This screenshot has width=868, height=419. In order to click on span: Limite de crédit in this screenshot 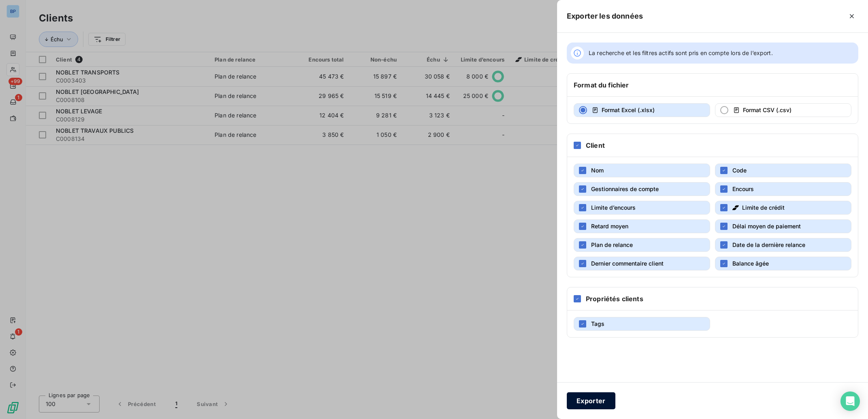, I will do `click(763, 207)`.